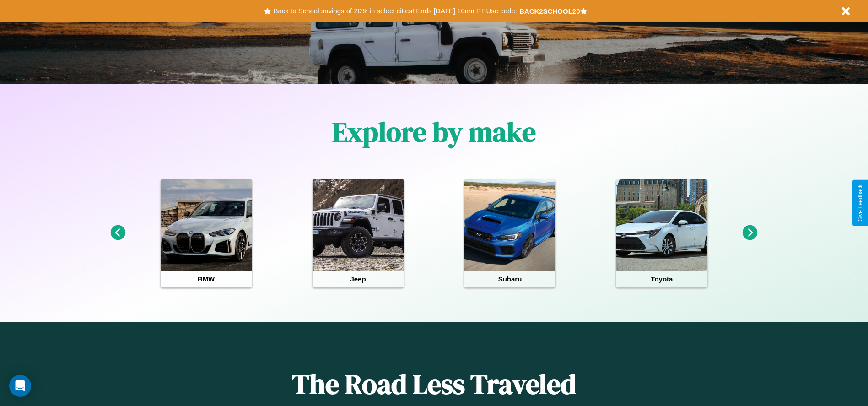 This screenshot has width=868, height=406. Describe the element at coordinates (549, 11) in the screenshot. I see `b: BACK2SCHOOL20` at that location.